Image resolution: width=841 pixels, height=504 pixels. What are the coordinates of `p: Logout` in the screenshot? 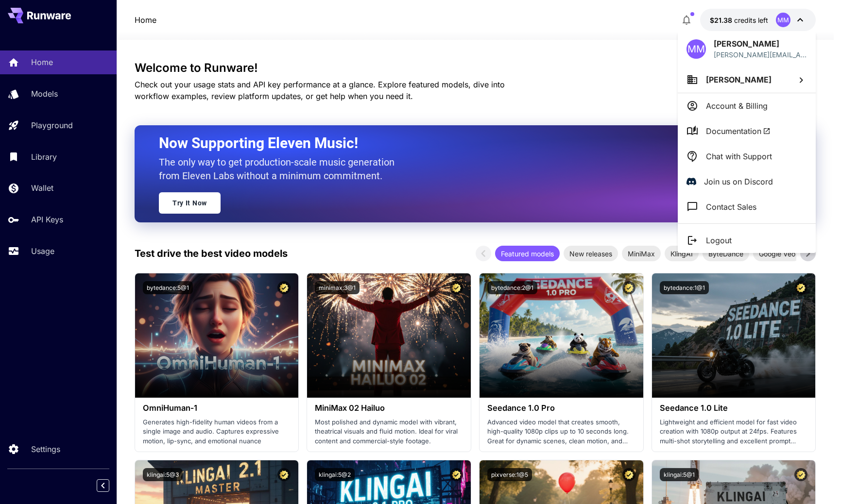 It's located at (719, 240).